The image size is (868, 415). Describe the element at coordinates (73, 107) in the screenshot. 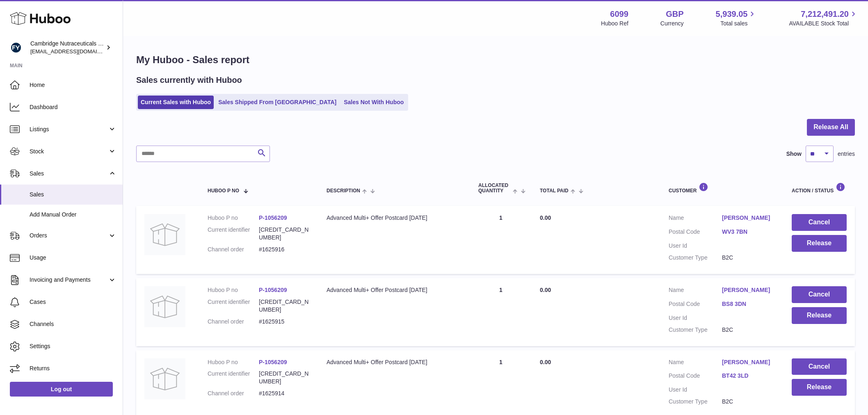

I see `span: Dashboard` at that location.